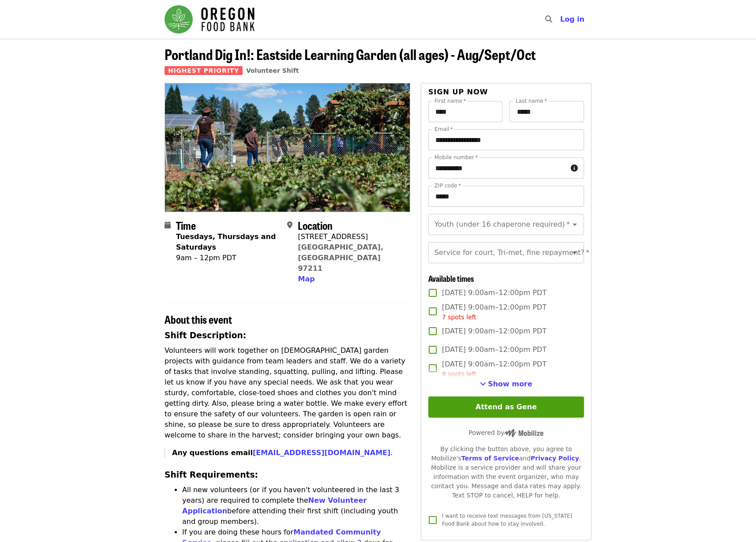 Image resolution: width=756 pixels, height=542 pixels. I want to click on label: Last name, so click(531, 101).